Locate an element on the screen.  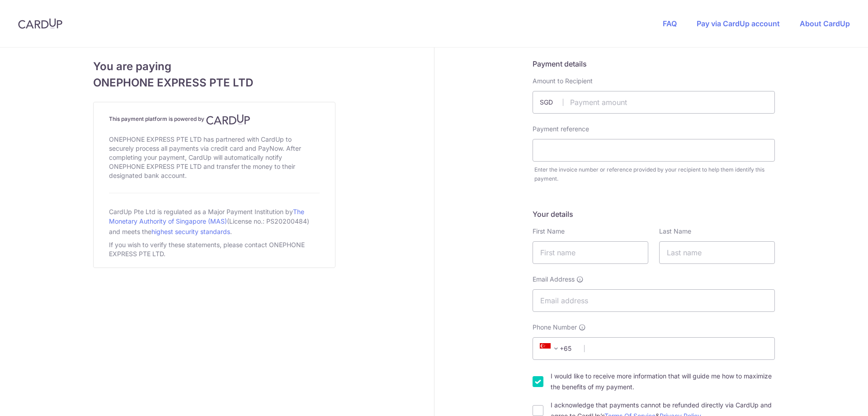
label: Last Name is located at coordinates (675, 231).